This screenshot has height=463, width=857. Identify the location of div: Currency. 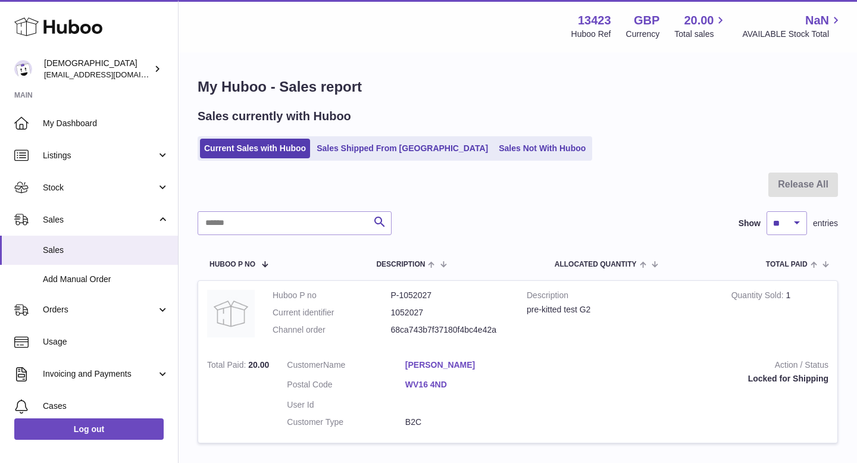
(643, 34).